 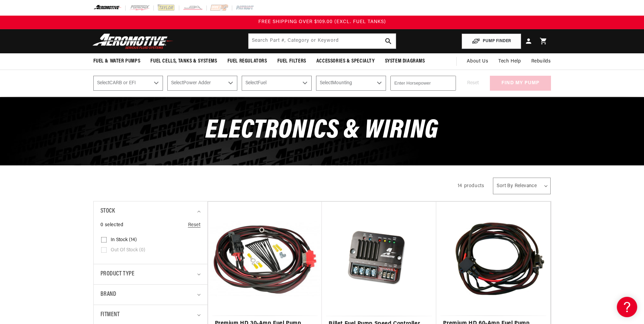 I want to click on span: Electronics & Wiring, so click(x=322, y=131).